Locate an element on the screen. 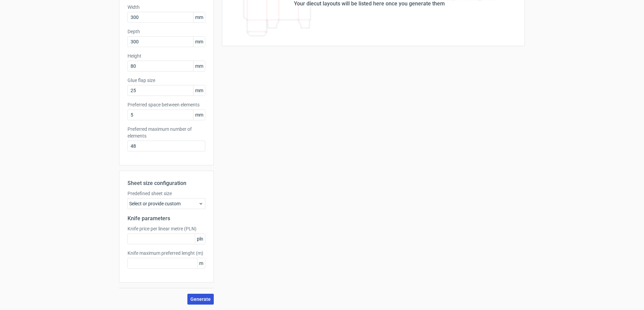 The width and height of the screenshot is (644, 310). label: Height is located at coordinates (167, 56).